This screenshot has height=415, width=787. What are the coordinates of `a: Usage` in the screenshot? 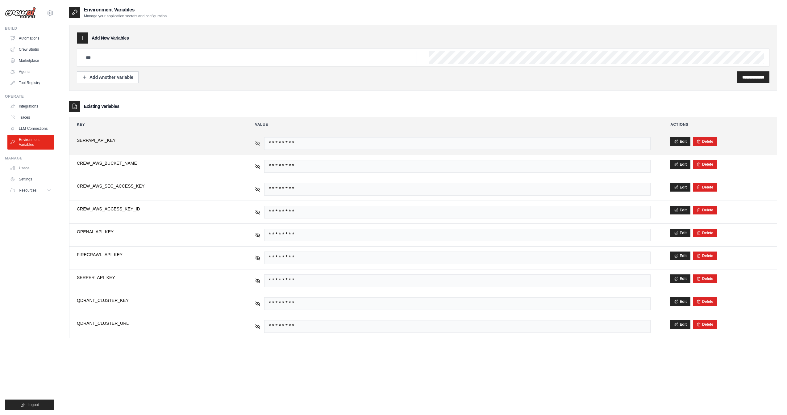 It's located at (31, 168).